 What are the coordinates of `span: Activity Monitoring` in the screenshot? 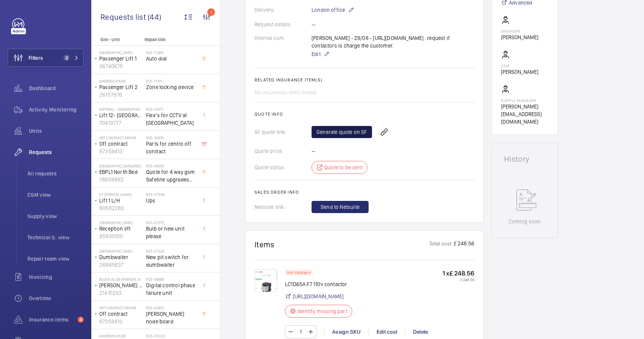 It's located at (56, 110).